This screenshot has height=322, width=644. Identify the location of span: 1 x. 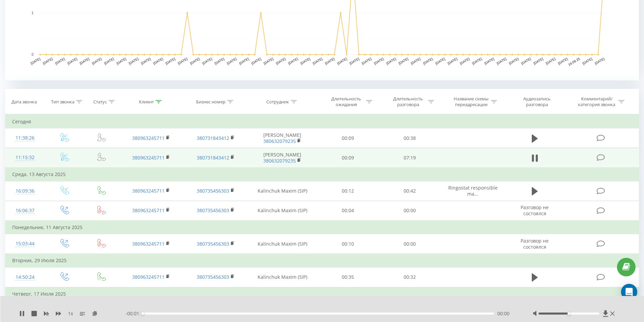
(71, 314).